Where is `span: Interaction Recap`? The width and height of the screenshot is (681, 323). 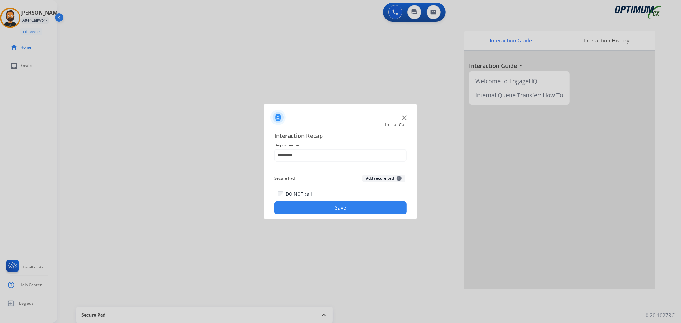 span: Interaction Recap is located at coordinates (340, 136).